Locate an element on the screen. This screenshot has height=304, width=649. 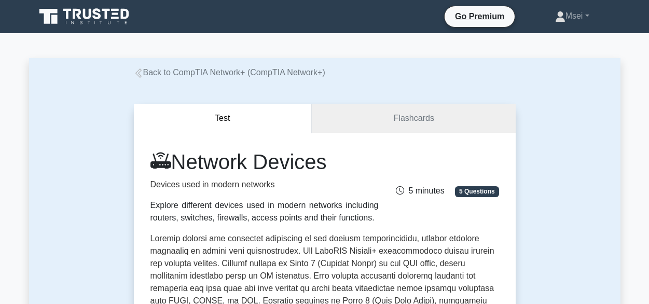
a: Go Premium is located at coordinates (479, 16).